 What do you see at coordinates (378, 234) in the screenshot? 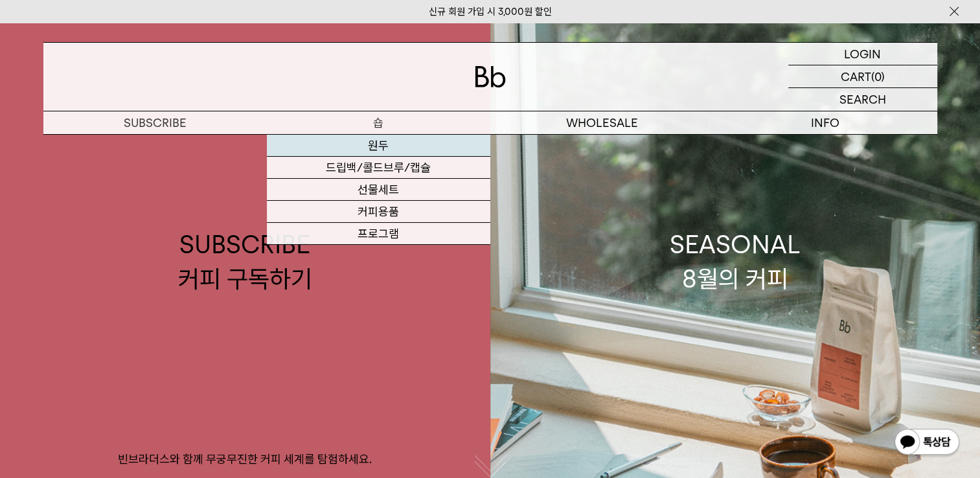
I see `a: 프로그램` at bounding box center [378, 234].